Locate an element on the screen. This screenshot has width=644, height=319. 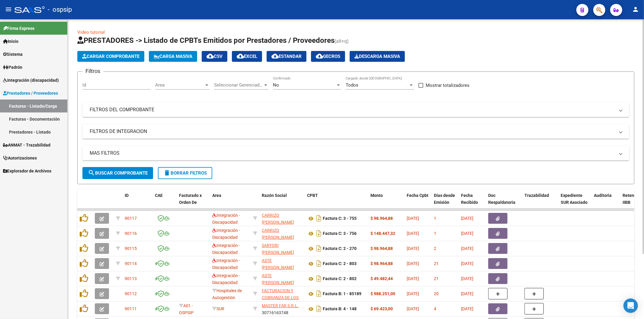
span: 90113 is located at coordinates (130, 279).